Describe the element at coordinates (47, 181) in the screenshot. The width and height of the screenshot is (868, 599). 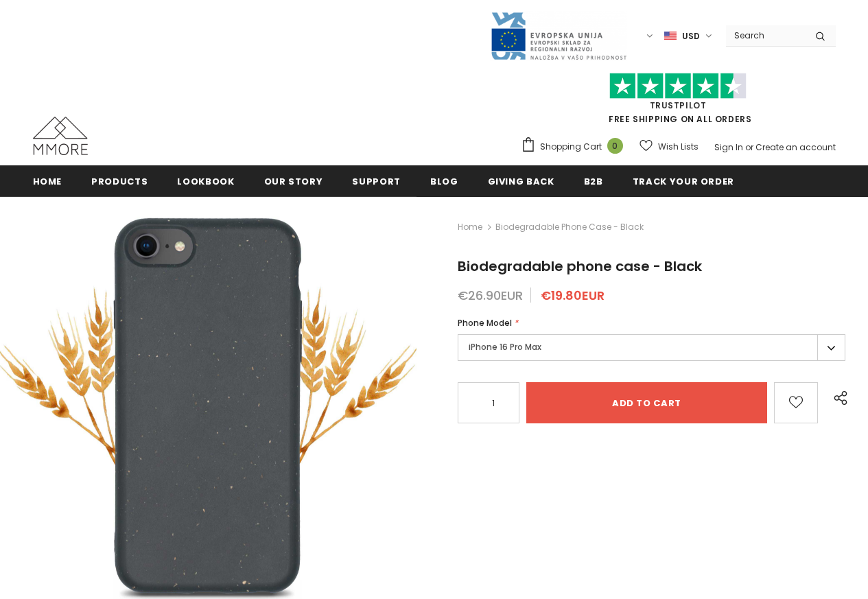
I see `span: Home` at that location.